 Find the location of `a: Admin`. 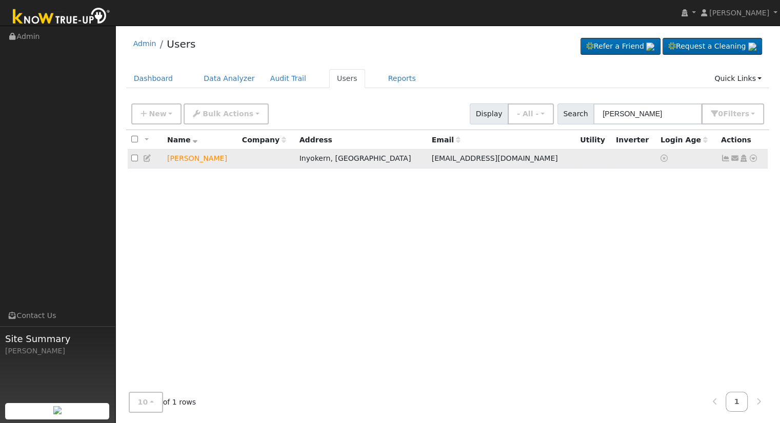

a: Admin is located at coordinates (145, 44).